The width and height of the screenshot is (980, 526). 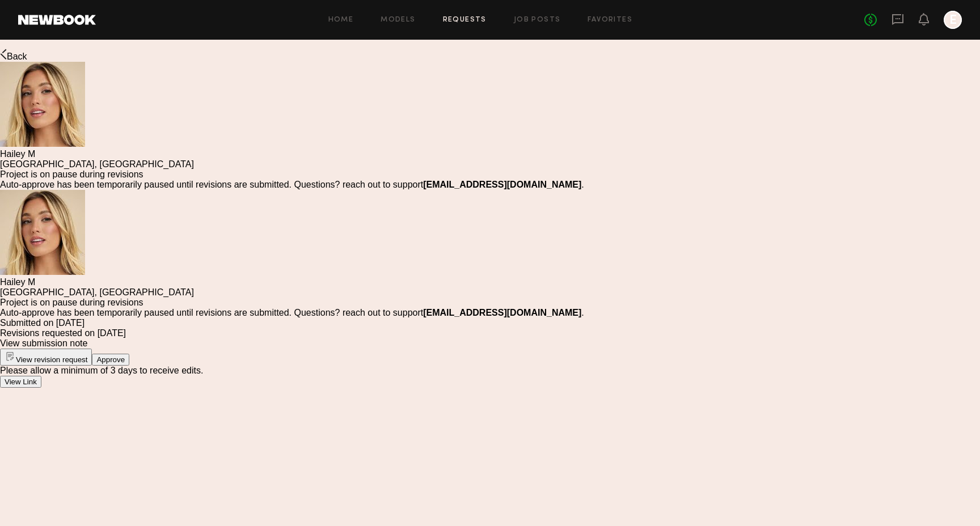 I want to click on a: Home, so click(x=341, y=20).